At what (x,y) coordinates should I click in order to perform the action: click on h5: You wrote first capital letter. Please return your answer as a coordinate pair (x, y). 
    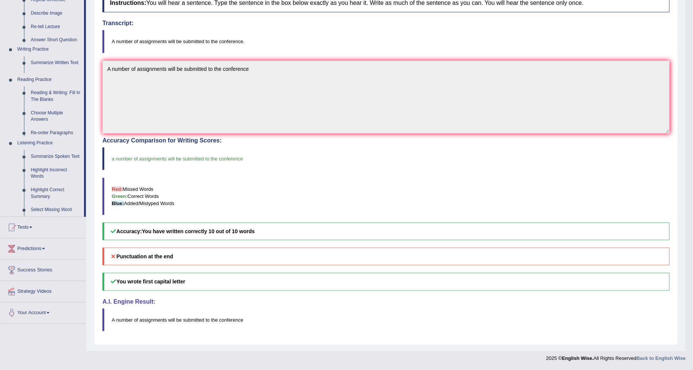
    Looking at the image, I should click on (386, 282).